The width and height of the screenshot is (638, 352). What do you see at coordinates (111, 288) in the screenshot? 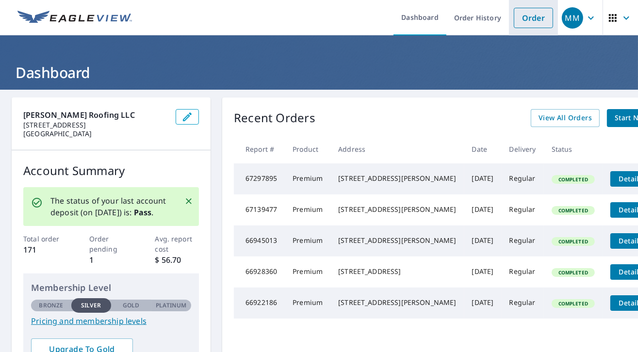
I see `p: Membership Level` at bounding box center [111, 288].